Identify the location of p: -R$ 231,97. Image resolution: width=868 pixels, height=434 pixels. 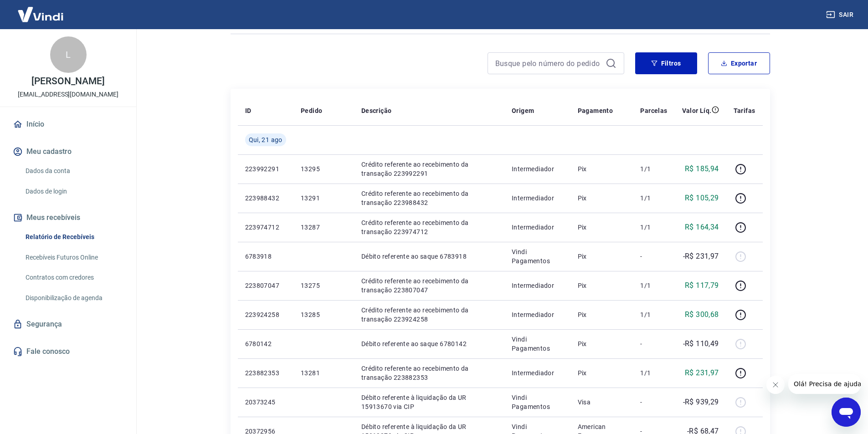
(700, 256).